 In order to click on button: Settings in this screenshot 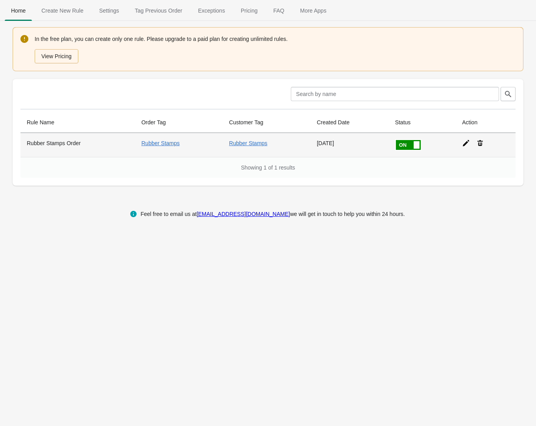, I will do `click(109, 11)`.